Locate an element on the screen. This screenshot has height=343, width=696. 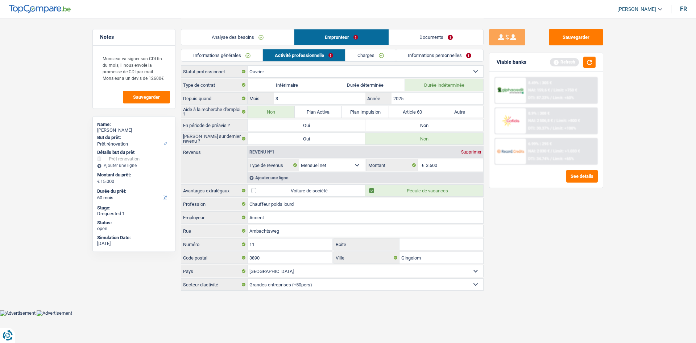
label: Profession is located at coordinates (214, 204).